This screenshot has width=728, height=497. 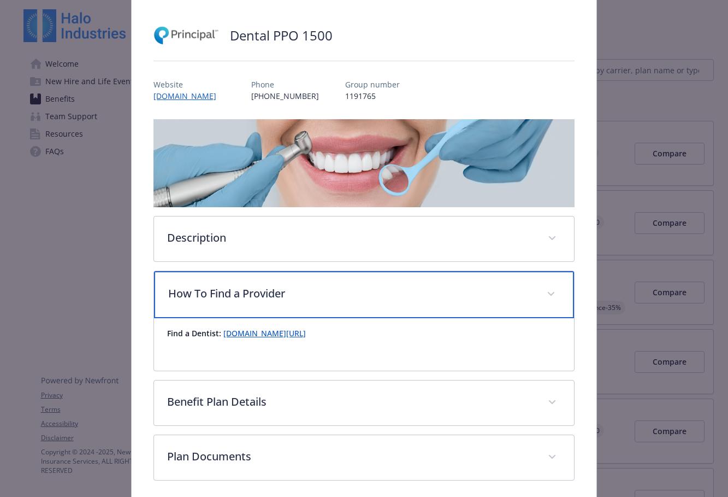 What do you see at coordinates (285, 84) in the screenshot?
I see `p: Phone` at bounding box center [285, 84].